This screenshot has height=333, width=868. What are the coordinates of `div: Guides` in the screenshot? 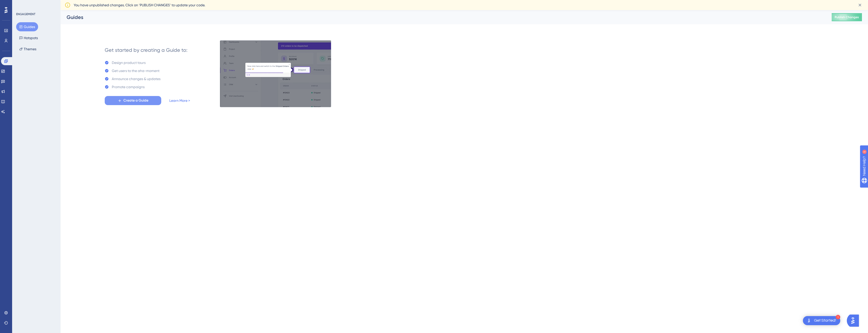 It's located at (443, 17).